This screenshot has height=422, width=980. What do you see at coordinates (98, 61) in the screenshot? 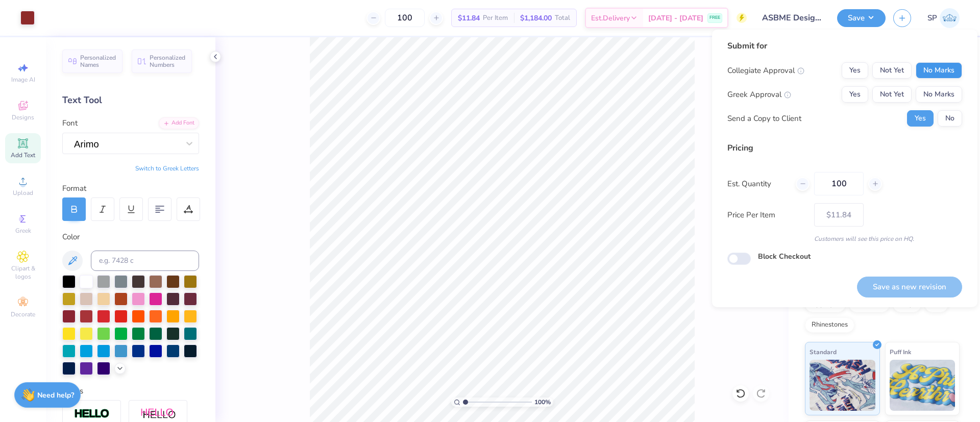
I see `span: Personalized Names` at bounding box center [98, 61].